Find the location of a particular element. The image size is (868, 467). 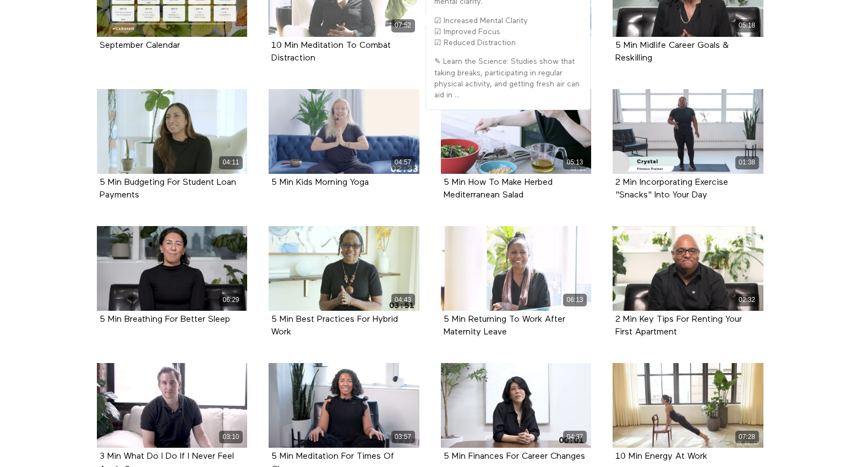

a: 5 Min Breathing For Better Sleep is located at coordinates (165, 319).